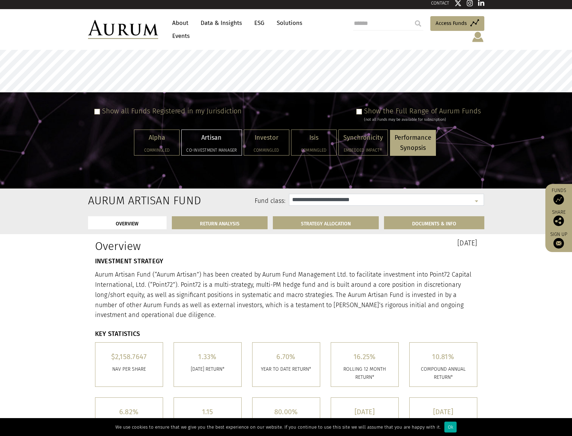 The height and width of the screenshot is (436, 572). What do you see at coordinates (180, 23) in the screenshot?
I see `a: About` at bounding box center [180, 23].